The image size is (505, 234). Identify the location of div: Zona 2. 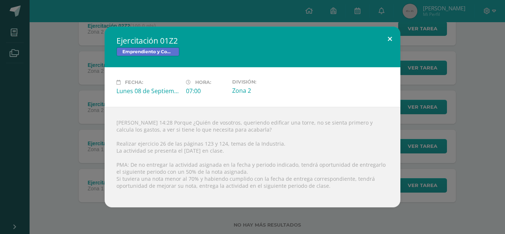
(264, 91).